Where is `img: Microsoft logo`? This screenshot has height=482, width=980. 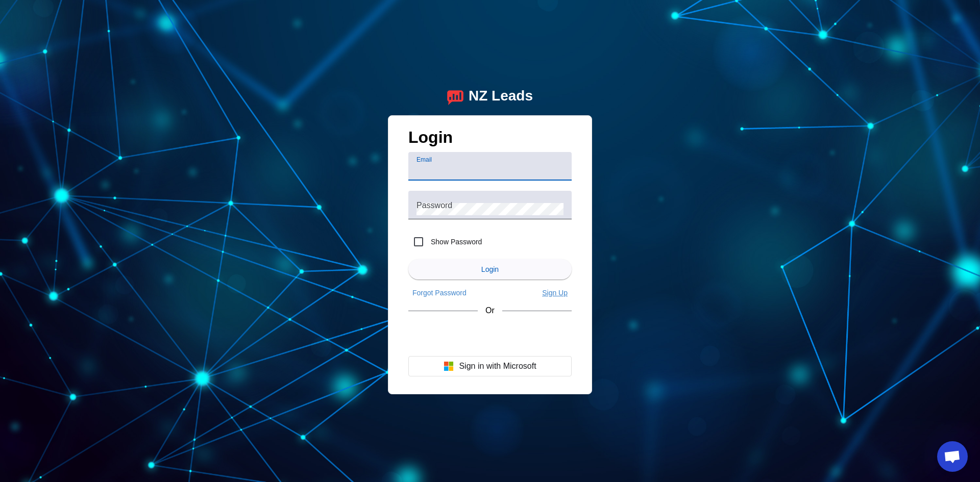
img: Microsoft logo is located at coordinates (449, 367).